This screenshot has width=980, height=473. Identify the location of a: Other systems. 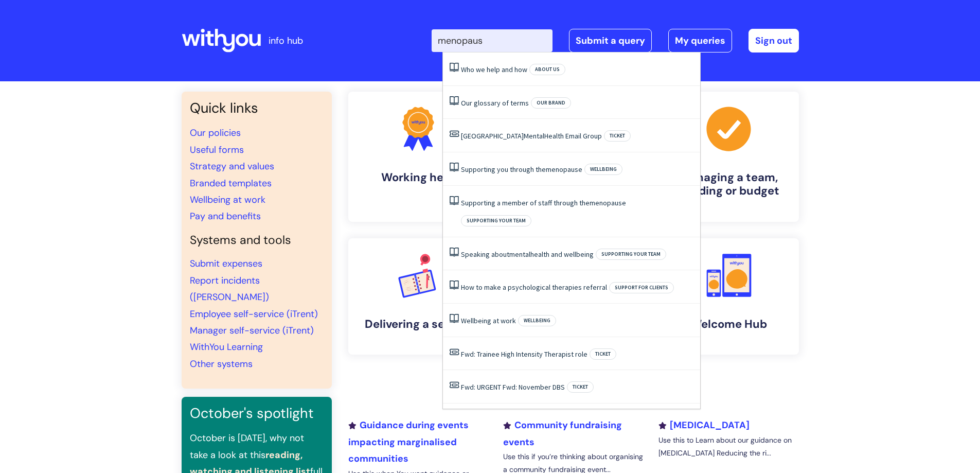
(221, 364).